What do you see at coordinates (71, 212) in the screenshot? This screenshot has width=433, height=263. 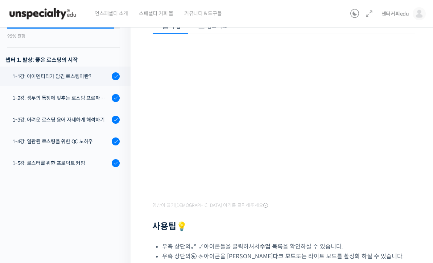 I see `a: 대화` at bounding box center [71, 212].